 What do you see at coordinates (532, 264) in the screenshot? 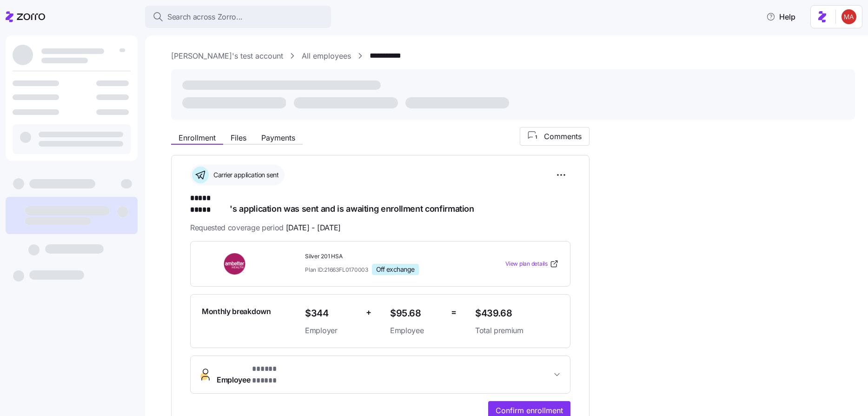
I see `a: View plan details` at bounding box center [532, 264].